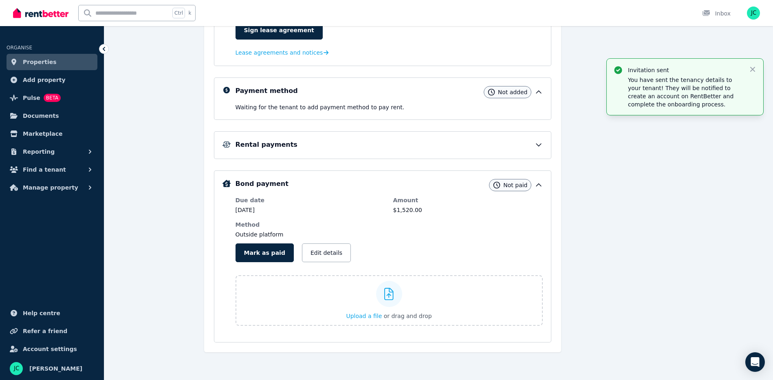 The height and width of the screenshot is (380, 773). I want to click on span: Reporting, so click(39, 152).